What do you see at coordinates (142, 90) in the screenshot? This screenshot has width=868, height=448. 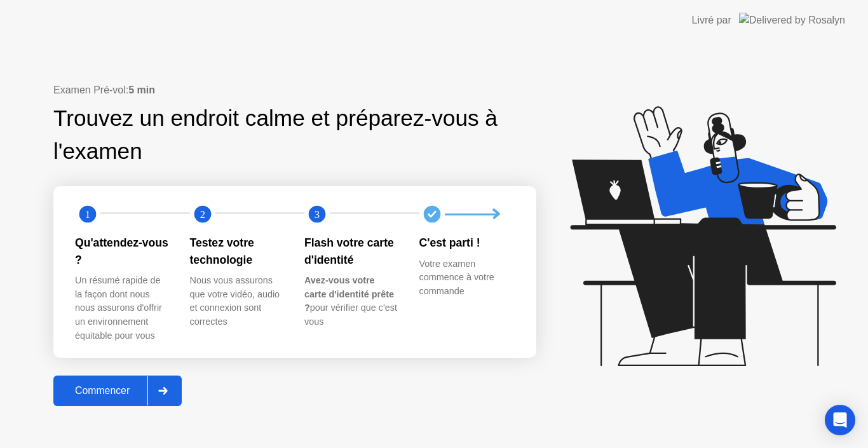 I see `b: 5 min` at bounding box center [142, 90].